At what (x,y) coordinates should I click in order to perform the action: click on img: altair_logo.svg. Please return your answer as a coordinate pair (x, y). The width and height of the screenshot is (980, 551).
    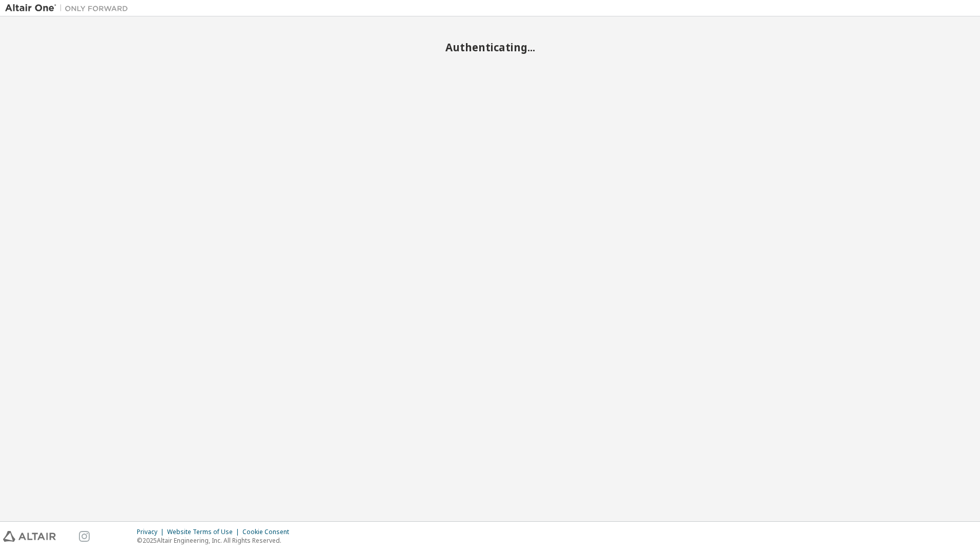
    Looking at the image, I should click on (30, 536).